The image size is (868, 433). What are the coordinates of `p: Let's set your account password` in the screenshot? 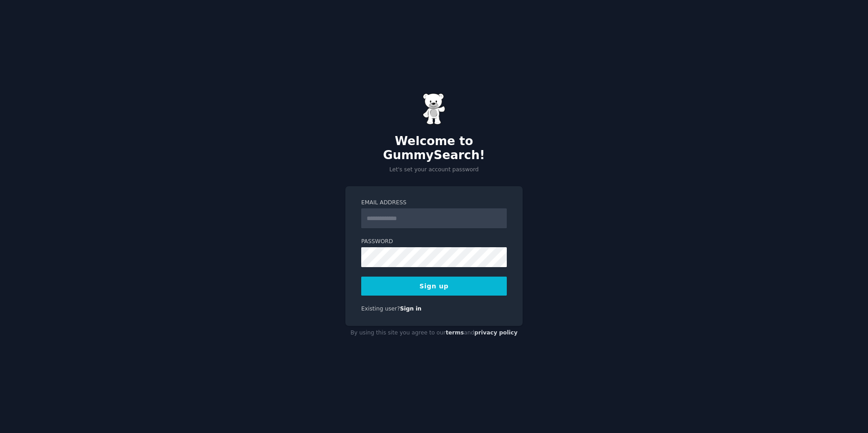 It's located at (434, 170).